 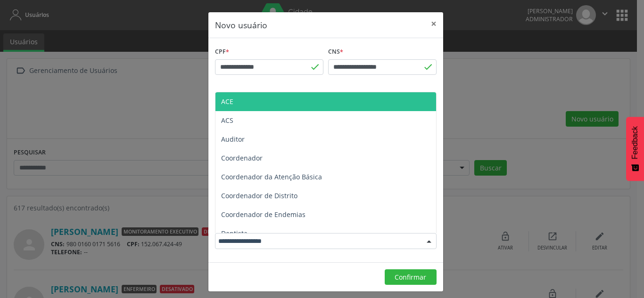 What do you see at coordinates (410, 277) in the screenshot?
I see `span: Confirmar` at bounding box center [410, 277].